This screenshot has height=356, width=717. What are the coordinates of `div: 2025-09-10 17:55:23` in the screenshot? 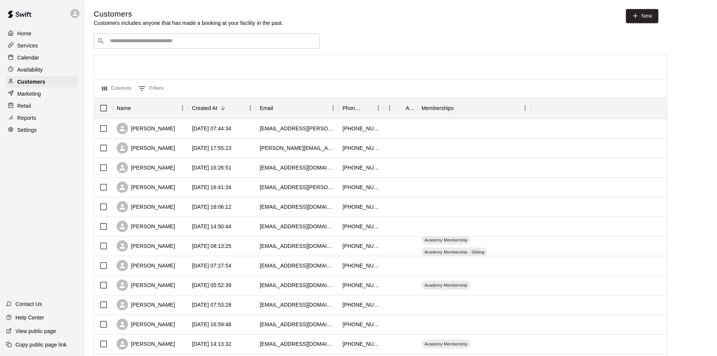 It's located at (212, 148).